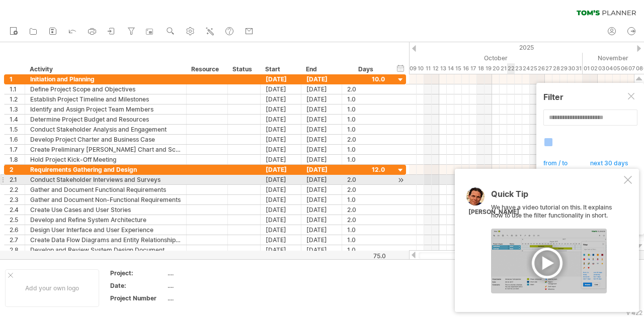 The image size is (644, 317). I want to click on div: 1.5, so click(17, 129).